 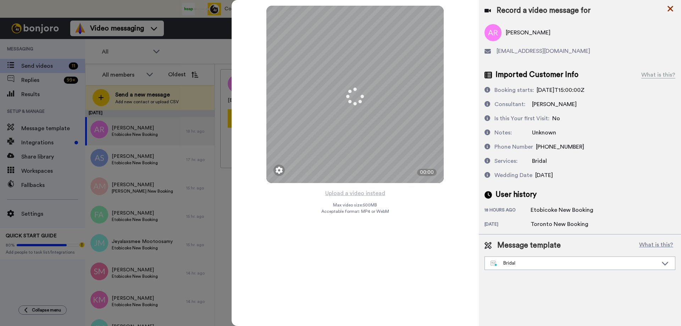 What do you see at coordinates (559, 224) in the screenshot?
I see `div: Toronto New Booking` at bounding box center [559, 224].